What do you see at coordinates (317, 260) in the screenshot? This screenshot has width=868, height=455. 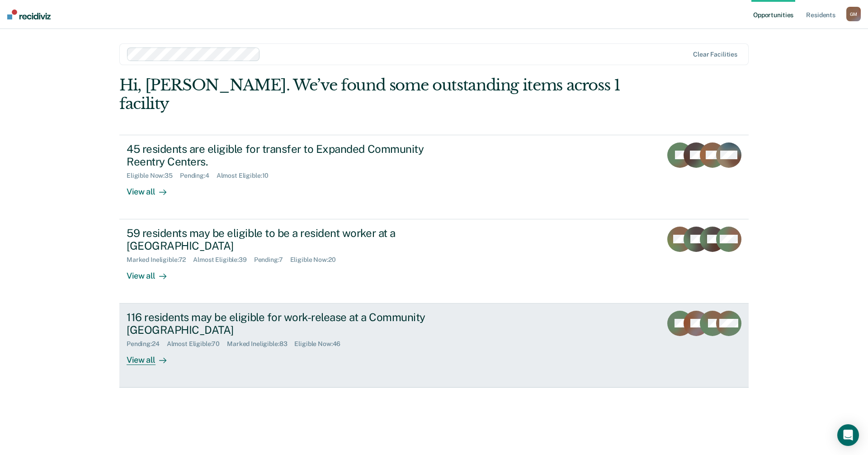 I see `div: Eligible Now : 20` at bounding box center [317, 260].